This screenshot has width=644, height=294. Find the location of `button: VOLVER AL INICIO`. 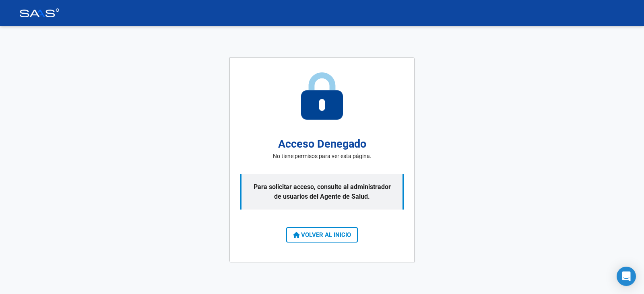

button: VOLVER AL INICIO is located at coordinates (322, 235).